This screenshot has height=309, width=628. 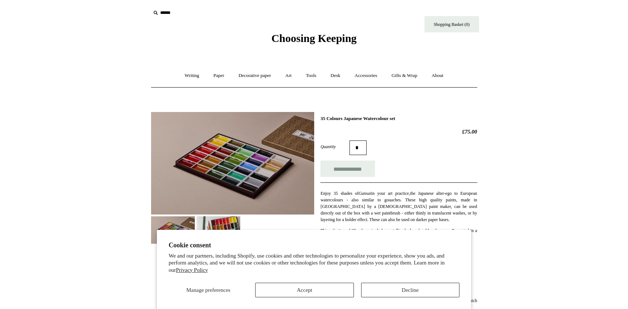 I want to click on em: Gansai, so click(x=365, y=193).